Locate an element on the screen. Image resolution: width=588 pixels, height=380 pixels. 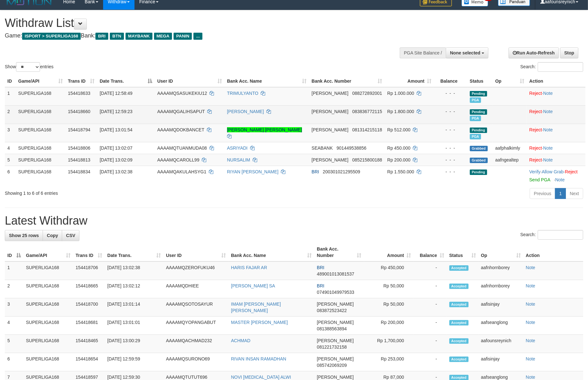
span: 154418633 is located at coordinates (79, 93).